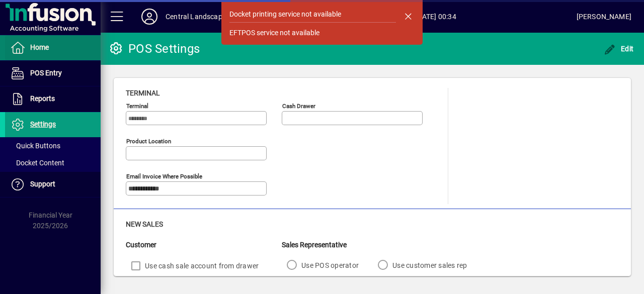  What do you see at coordinates (53, 74) in the screenshot?
I see `a: POS Entry` at bounding box center [53, 74].